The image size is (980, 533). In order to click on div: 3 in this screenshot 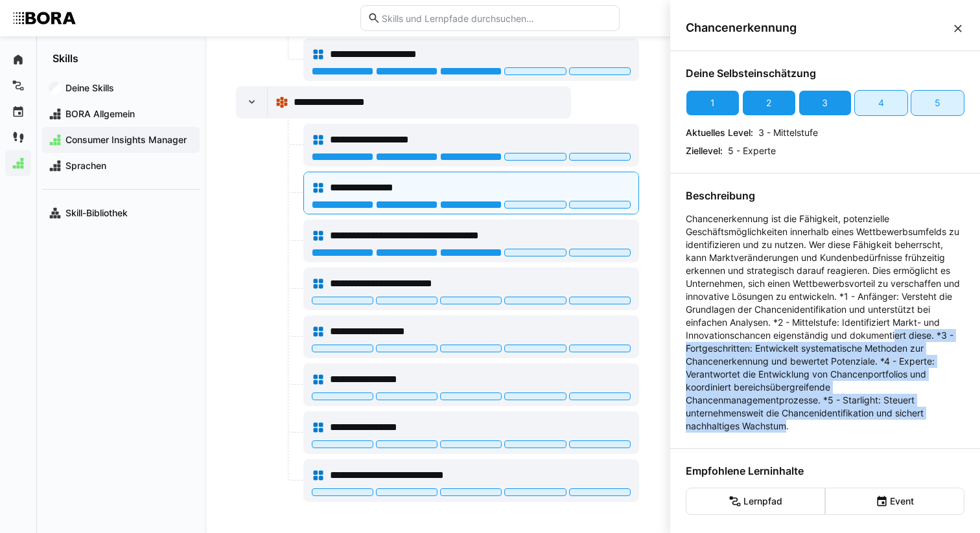, I will do `click(824, 103)`.